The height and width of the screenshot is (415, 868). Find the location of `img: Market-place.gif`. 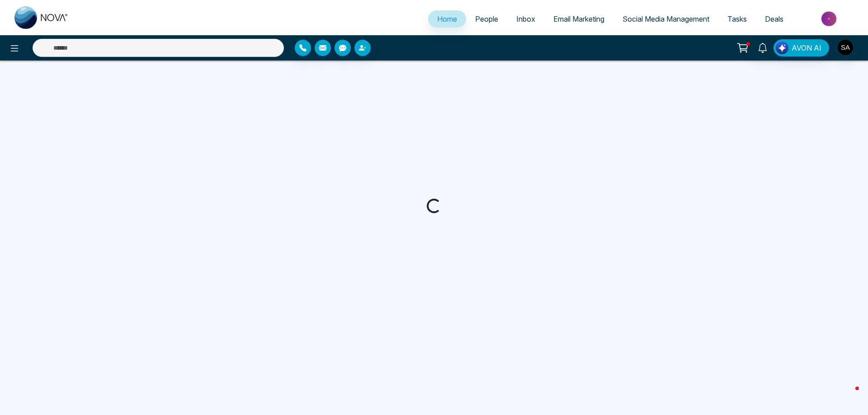

img: Market-place.gif is located at coordinates (830, 19).